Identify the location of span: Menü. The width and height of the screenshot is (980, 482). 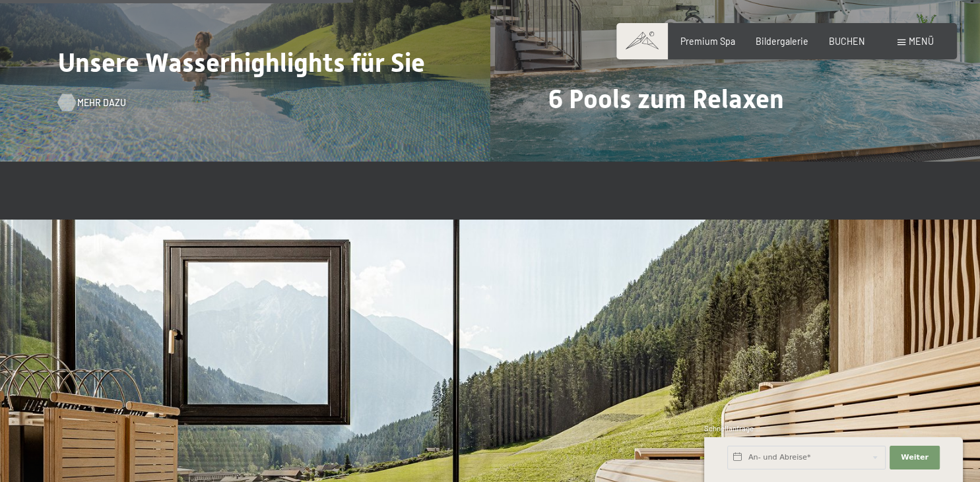
(921, 41).